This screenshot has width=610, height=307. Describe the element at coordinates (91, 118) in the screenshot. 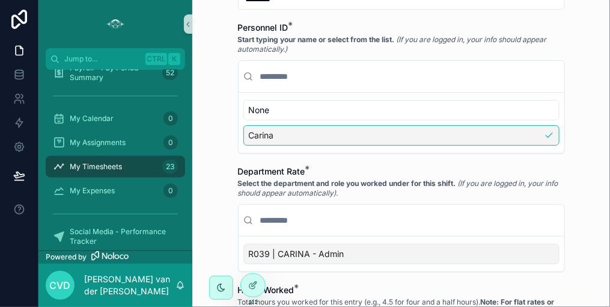

I see `span: My Calendar` at that location.